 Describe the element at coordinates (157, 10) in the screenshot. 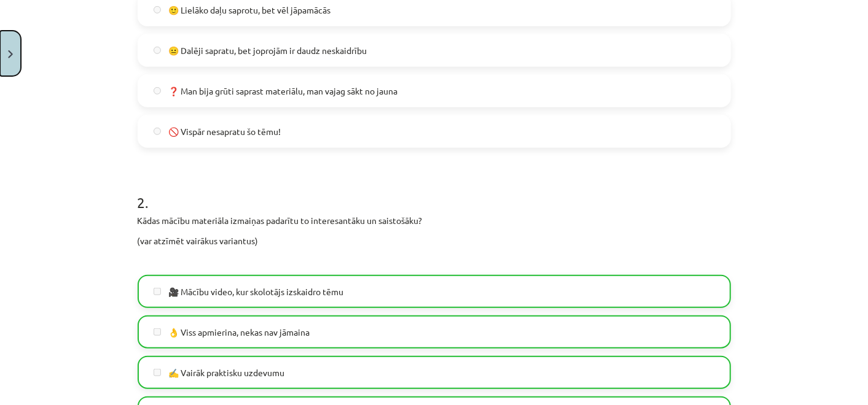

I see `input: 🙂 Lielāko daļu saprotu, bet vēl jāpamācās` at that location.